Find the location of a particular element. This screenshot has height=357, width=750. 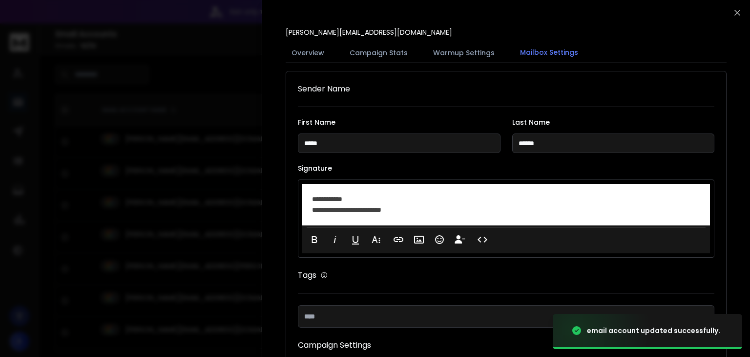

button: Mailbox Settings is located at coordinates (549, 53).